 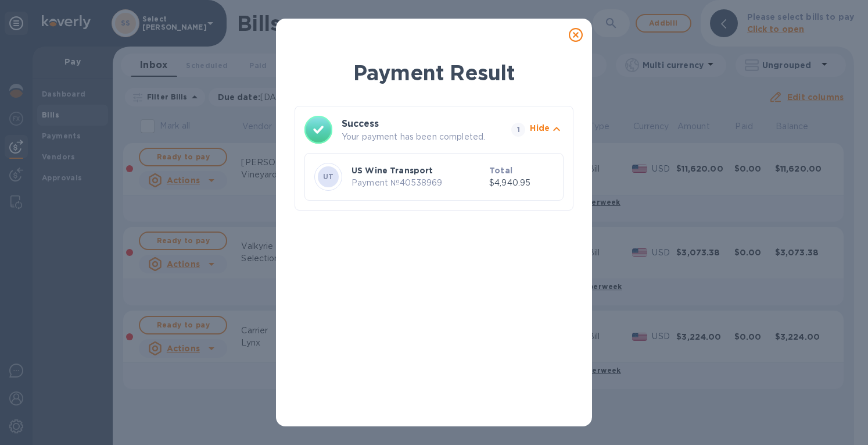 I want to click on h1: Payment Result, so click(x=434, y=73).